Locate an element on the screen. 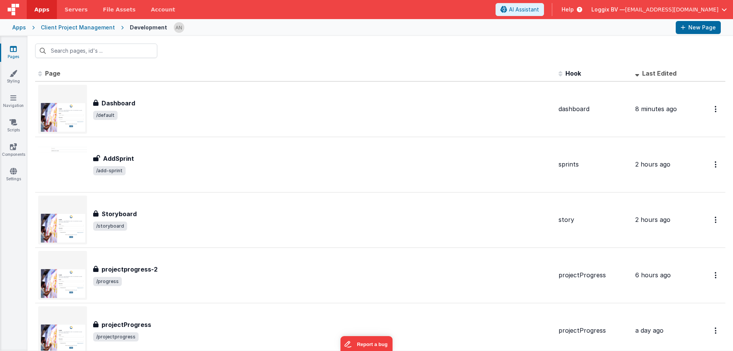 The width and height of the screenshot is (733, 351). span: a day ago is located at coordinates (650, 330).